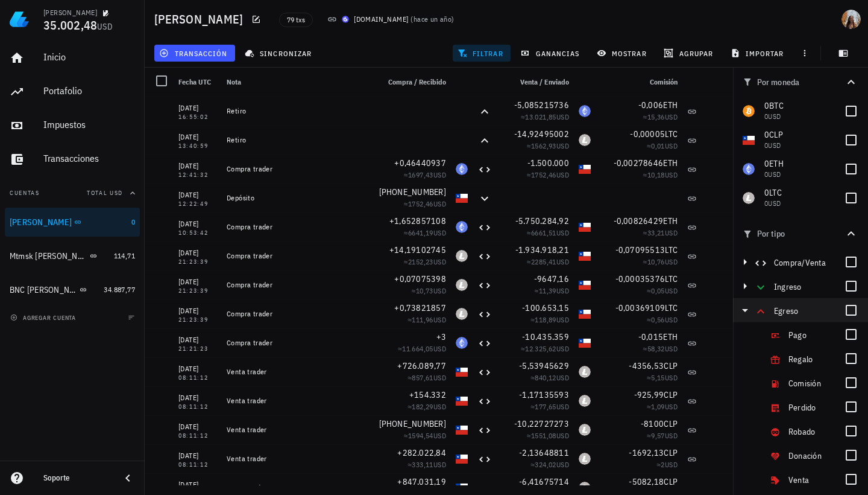 The width and height of the screenshot is (868, 495). Describe the element at coordinates (421, 174) in the screenshot. I see `span: 1697,43` at that location.